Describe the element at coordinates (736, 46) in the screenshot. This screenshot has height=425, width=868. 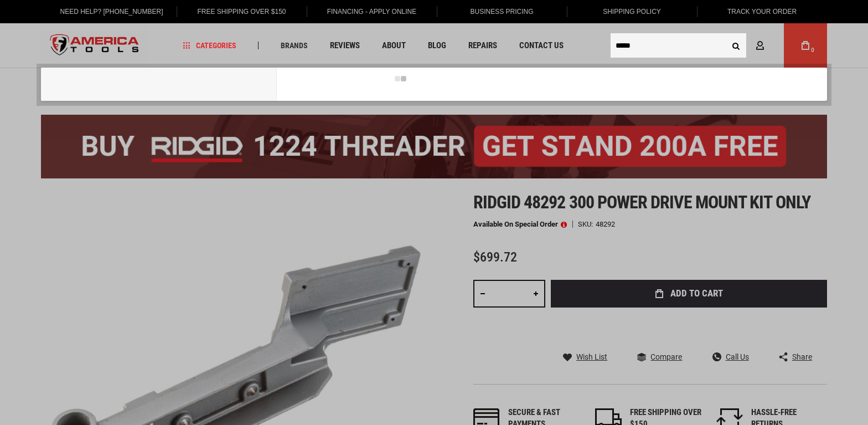
I see `button: Search` at that location.